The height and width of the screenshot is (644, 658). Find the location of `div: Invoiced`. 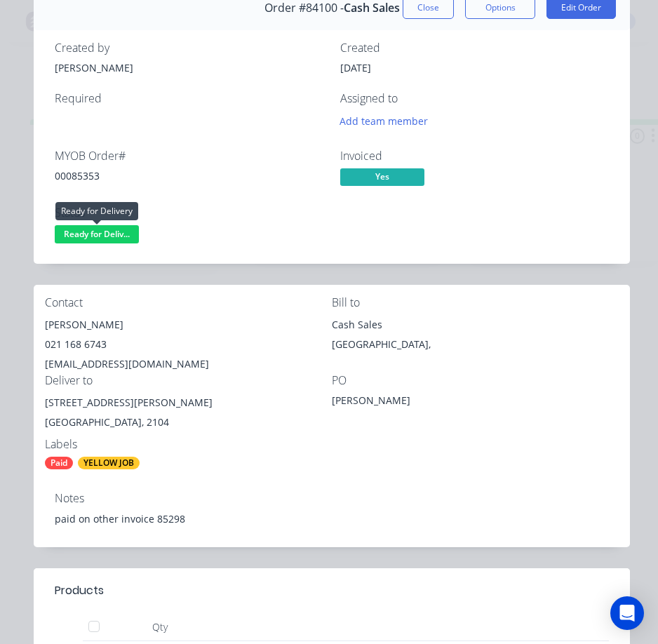

div: Invoiced is located at coordinates (474, 155).